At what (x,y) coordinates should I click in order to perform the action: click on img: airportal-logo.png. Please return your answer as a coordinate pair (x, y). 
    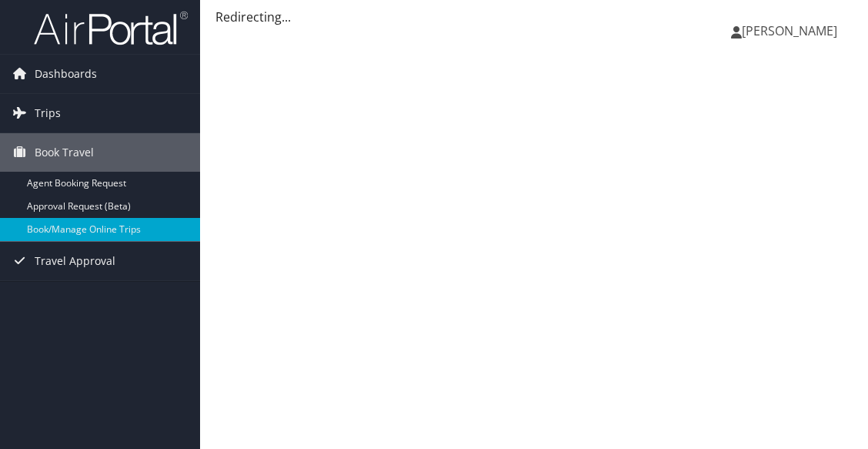
    Looking at the image, I should click on (111, 28).